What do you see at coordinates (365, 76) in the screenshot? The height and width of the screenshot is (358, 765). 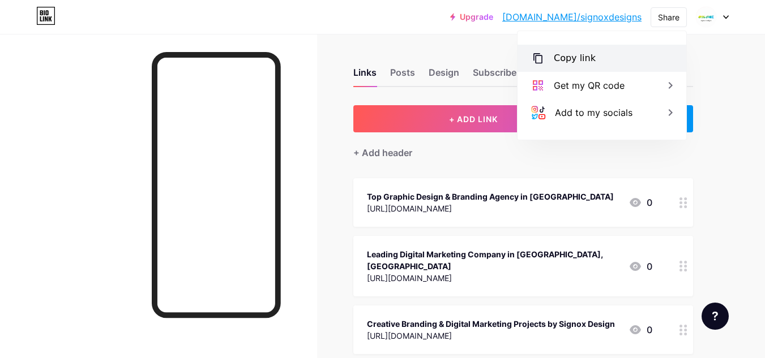 I see `div: Links` at bounding box center [365, 76].